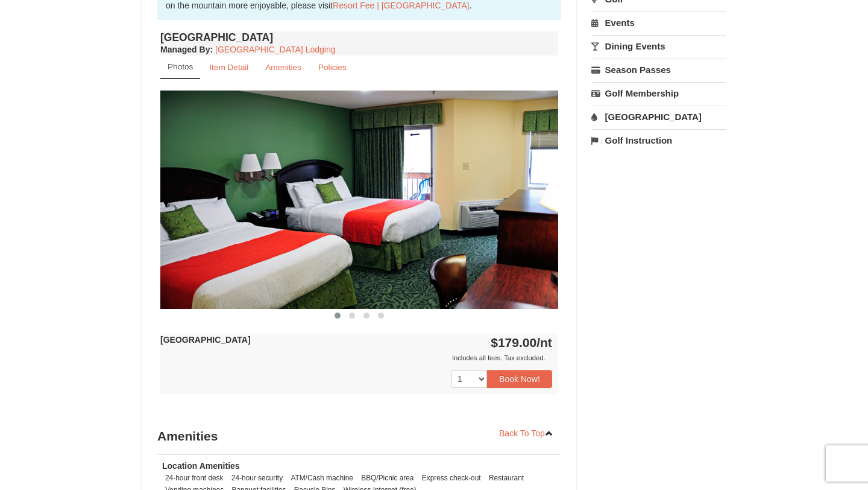  What do you see at coordinates (229, 67) in the screenshot?
I see `small: Item Detail` at bounding box center [229, 67].